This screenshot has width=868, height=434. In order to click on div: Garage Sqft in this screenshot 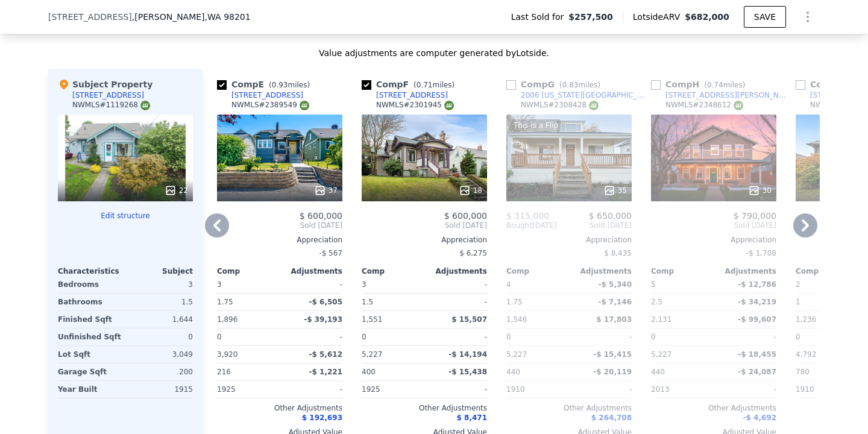, I will do `click(90, 372)`.